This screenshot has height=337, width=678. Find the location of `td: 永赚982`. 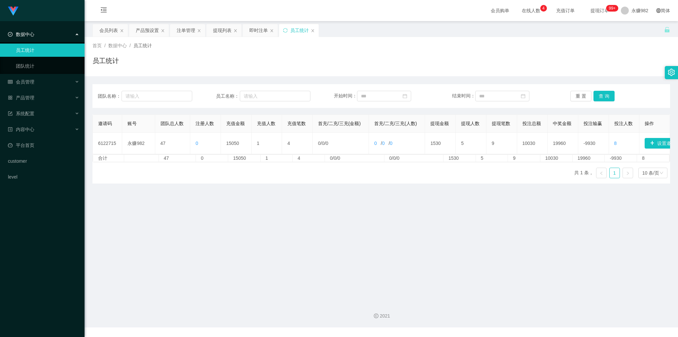

td: 永赚982 is located at coordinates (138, 143).